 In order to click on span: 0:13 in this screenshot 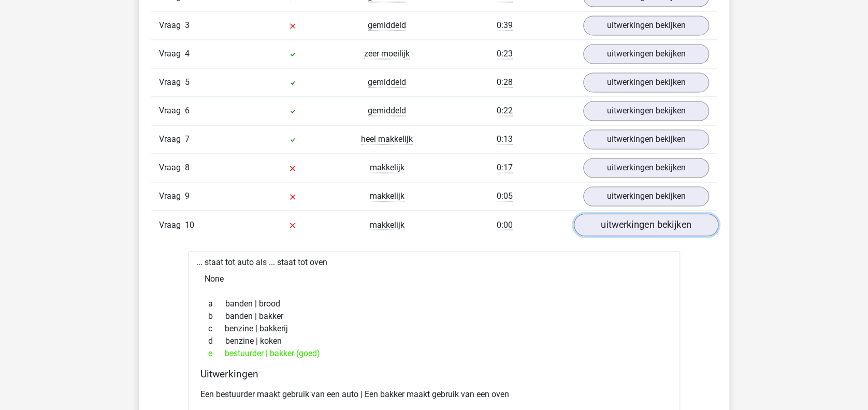, I will do `click(505, 140)`.